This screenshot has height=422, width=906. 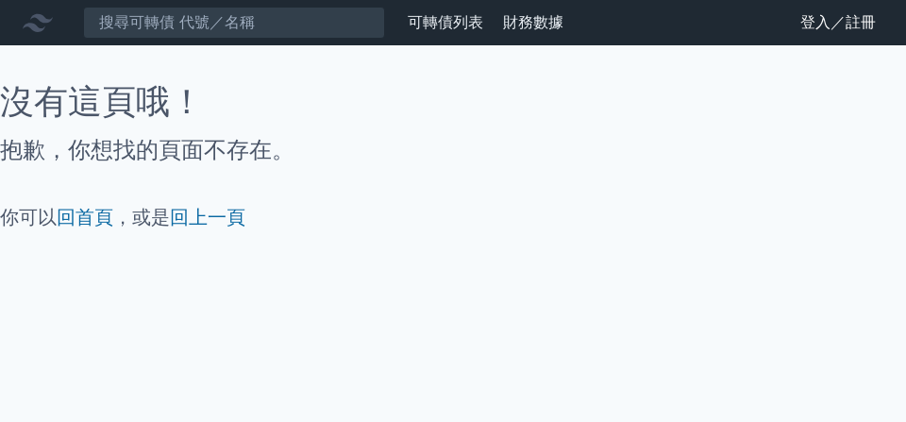 I want to click on a: 登入／註冊, so click(x=838, y=23).